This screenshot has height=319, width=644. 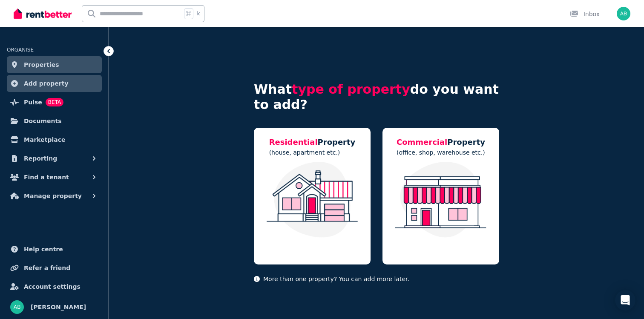 What do you see at coordinates (293, 142) in the screenshot?
I see `span: Residential` at bounding box center [293, 142].